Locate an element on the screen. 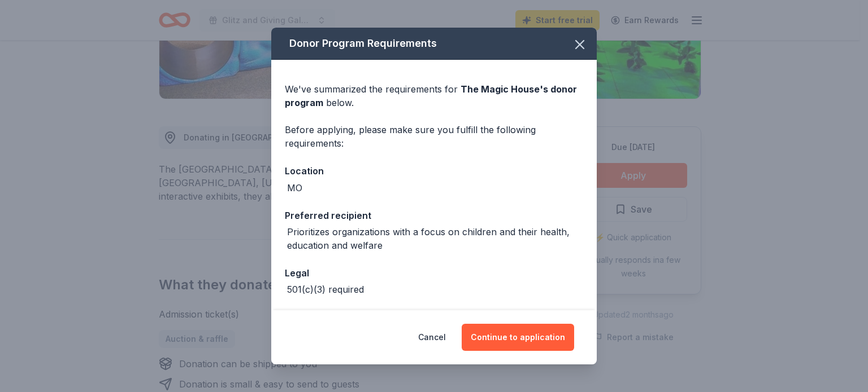 The height and width of the screenshot is (392, 868). div: Preferred recipient is located at coordinates (434, 216).